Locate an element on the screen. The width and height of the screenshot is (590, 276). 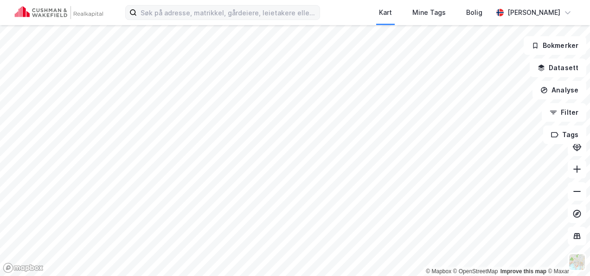
div: Bolig is located at coordinates (474, 13).